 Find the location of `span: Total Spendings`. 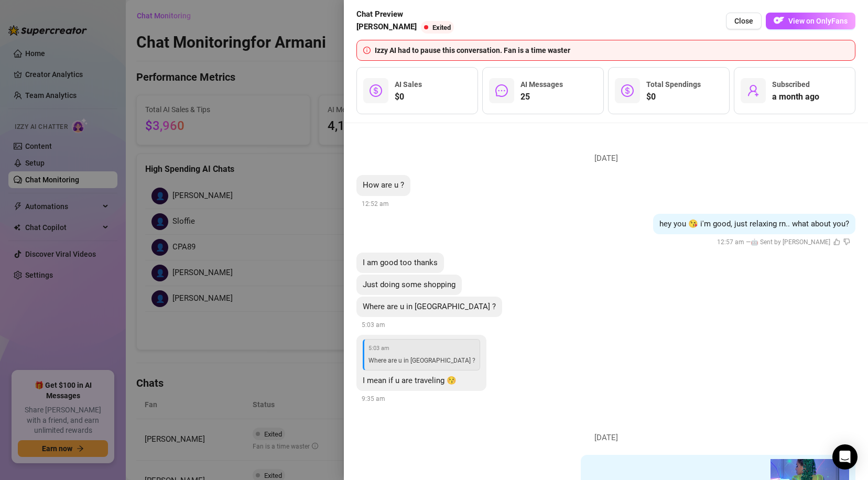

span: Total Spendings is located at coordinates (673, 84).